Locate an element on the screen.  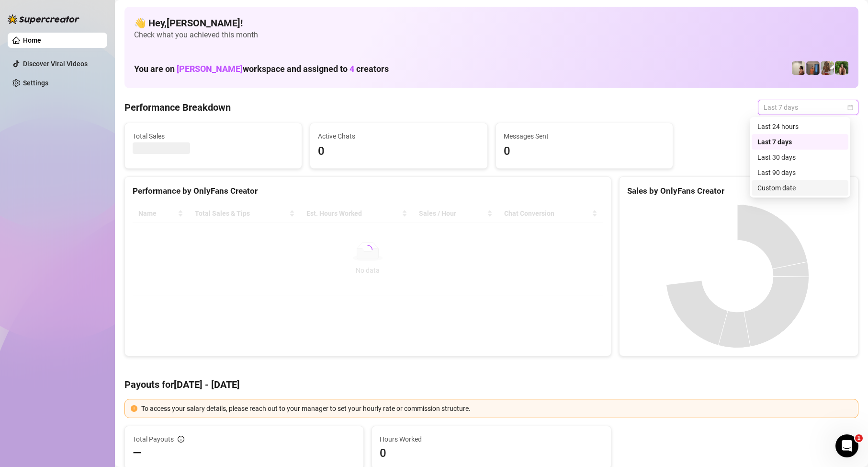
h1: You are on workspace and assigned to creators is located at coordinates (261, 69).